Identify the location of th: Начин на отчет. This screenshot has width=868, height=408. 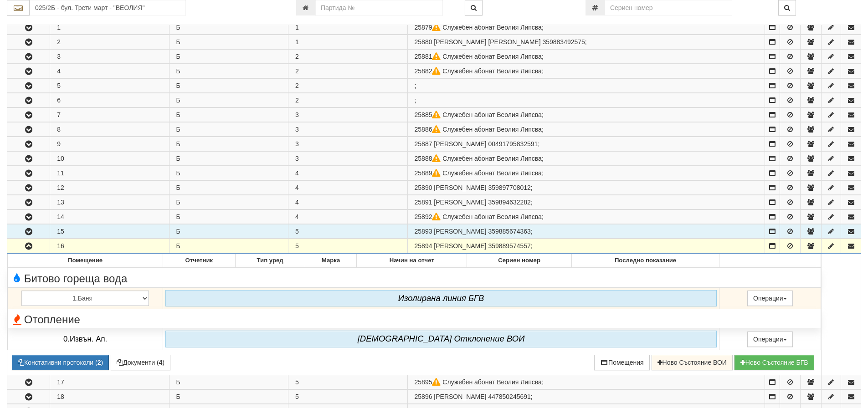
(412, 261).